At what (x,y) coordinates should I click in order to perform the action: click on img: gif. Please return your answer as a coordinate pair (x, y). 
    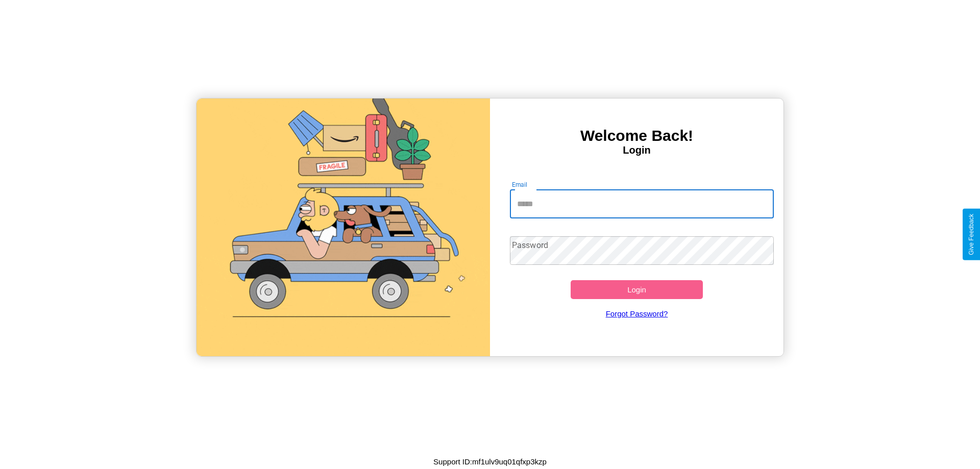
    Looking at the image, I should click on (343, 227).